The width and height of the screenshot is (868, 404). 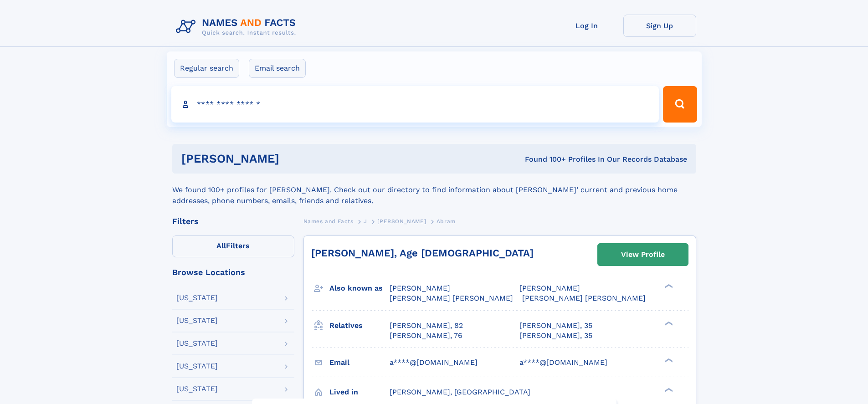 What do you see at coordinates (643, 255) in the screenshot?
I see `div: View Profile` at bounding box center [643, 255].